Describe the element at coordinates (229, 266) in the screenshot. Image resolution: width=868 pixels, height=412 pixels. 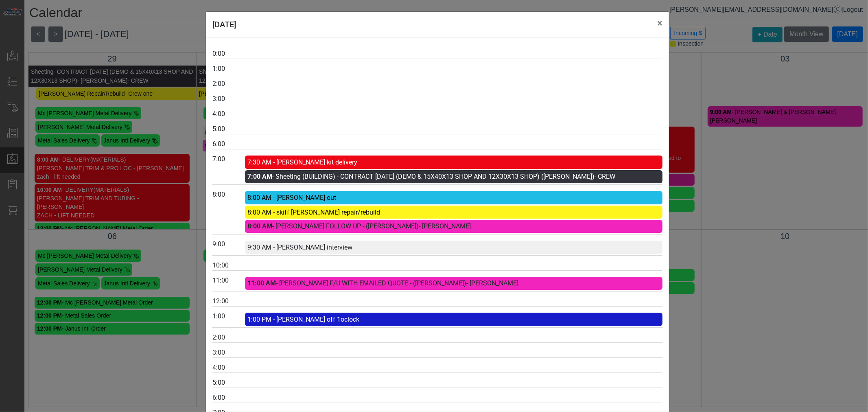
I see `div: 10:00` at that location.